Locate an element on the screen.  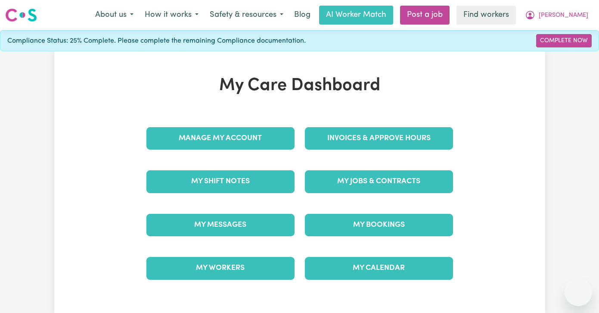
span: Compliance Status: 25% Complete. Please complete the remaining Compliance documentation. is located at coordinates (156, 41).